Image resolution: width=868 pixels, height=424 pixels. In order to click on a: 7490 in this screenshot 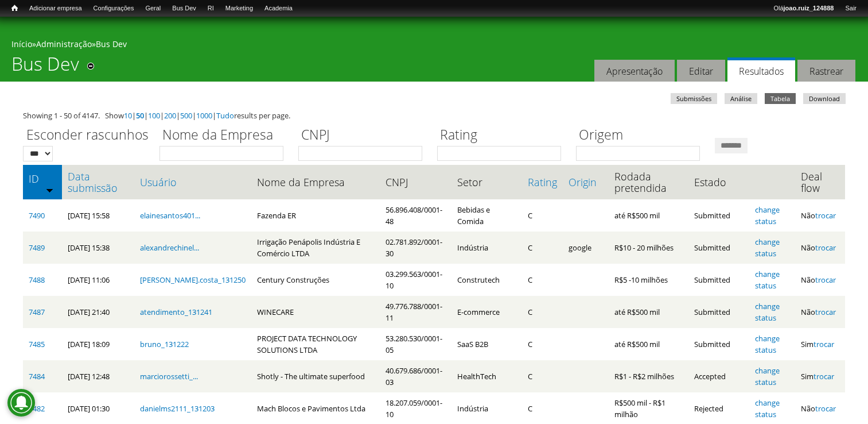, I will do `click(37, 215)`.